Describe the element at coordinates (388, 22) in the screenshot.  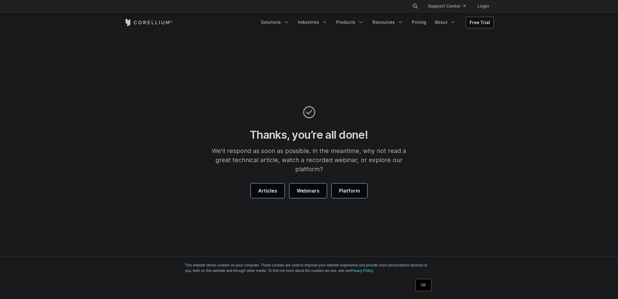
I see `a: Resources` at that location.